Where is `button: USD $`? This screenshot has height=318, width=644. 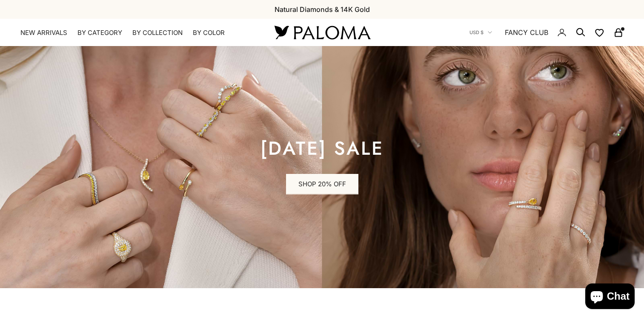 button: USD $ is located at coordinates (481, 32).